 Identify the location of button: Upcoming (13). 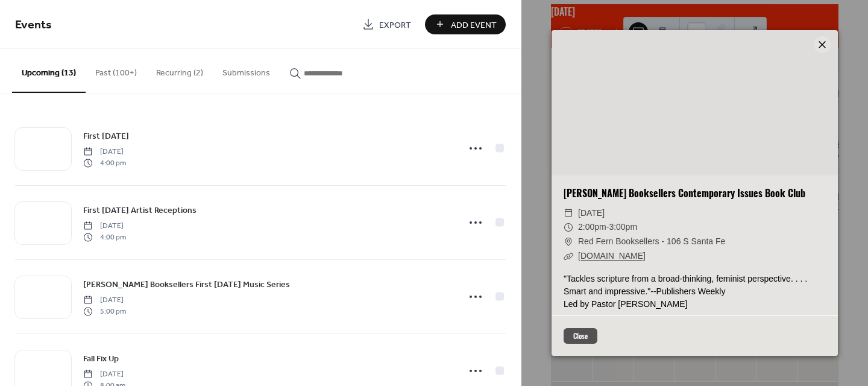
(49, 70).